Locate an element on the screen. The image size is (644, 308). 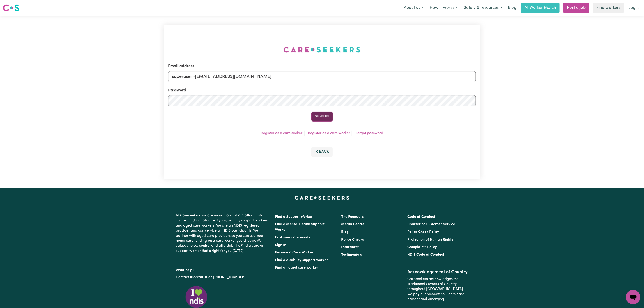
a: Insurances is located at coordinates (350, 247).